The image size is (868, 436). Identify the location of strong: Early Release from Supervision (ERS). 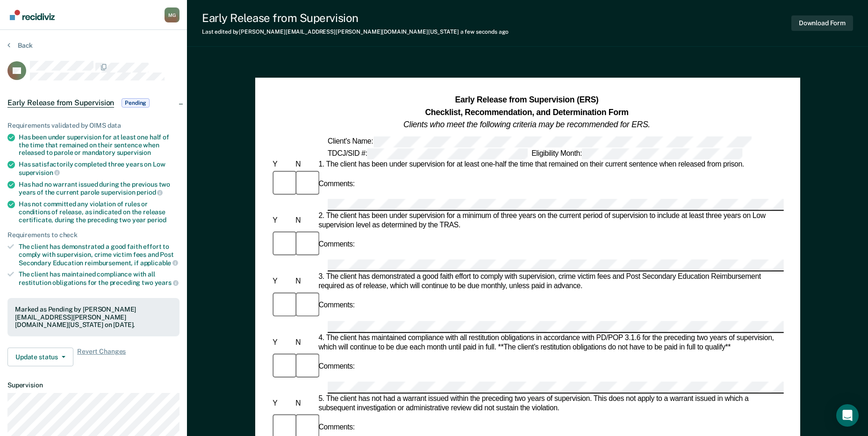
(526, 100).